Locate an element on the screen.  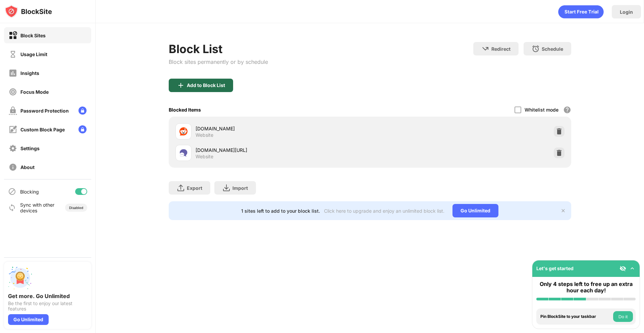
img: eye-not-visible.svg is located at coordinates (623, 268).